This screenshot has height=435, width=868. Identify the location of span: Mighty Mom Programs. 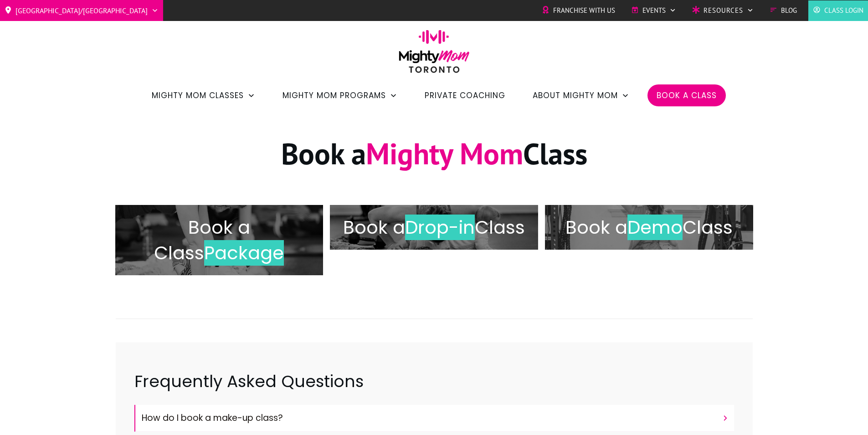
(334, 95).